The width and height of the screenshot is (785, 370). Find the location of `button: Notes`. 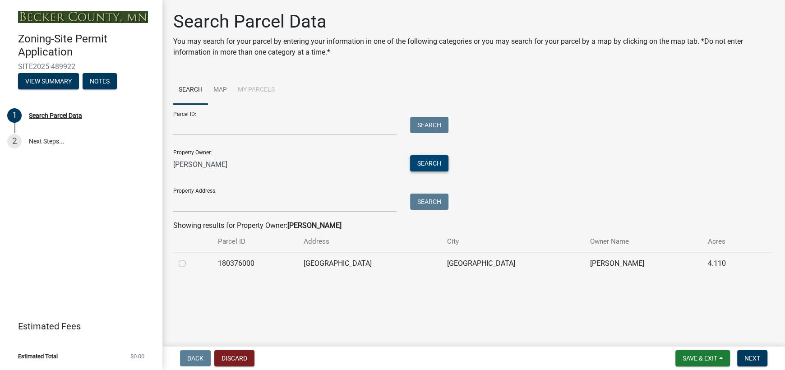

button: Notes is located at coordinates (100, 81).